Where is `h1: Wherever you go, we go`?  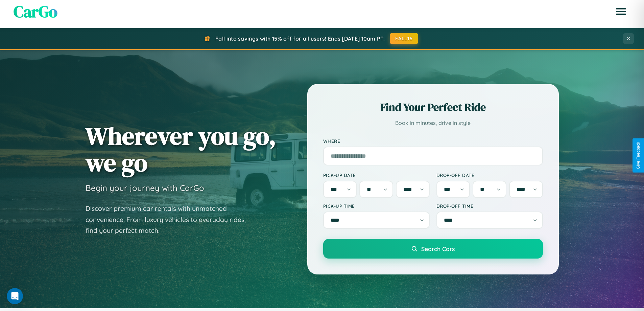
h1: Wherever you go, we go is located at coordinates (181, 149).